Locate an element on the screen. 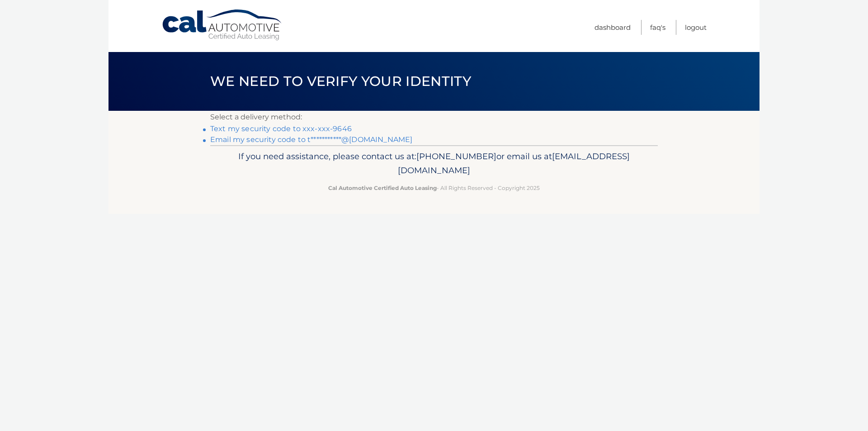  a: Text my security code to xxx-xxx-9646 is located at coordinates (281, 129).